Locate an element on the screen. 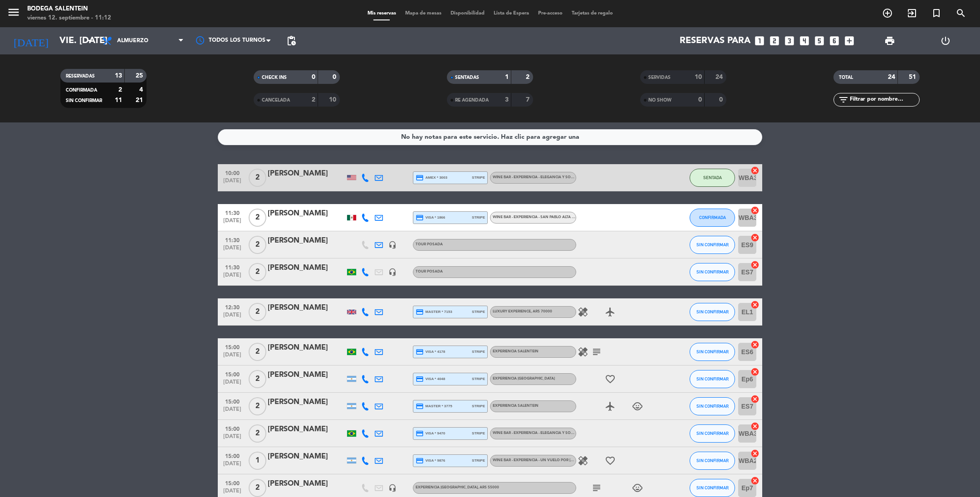 This screenshot has height=497, width=980. i: menu is located at coordinates (14, 12).